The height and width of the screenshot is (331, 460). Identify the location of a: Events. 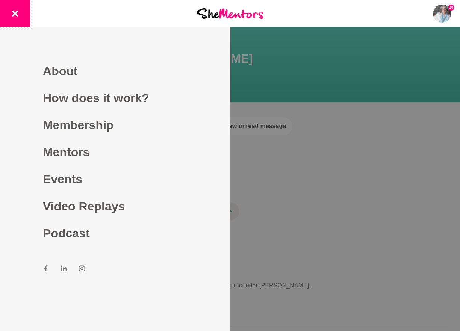
(115, 179).